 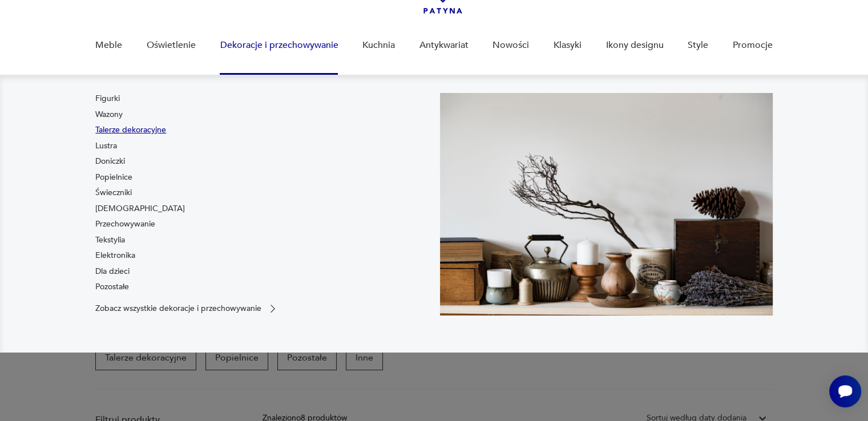 What do you see at coordinates (567, 45) in the screenshot?
I see `a: Klasyki` at bounding box center [567, 45].